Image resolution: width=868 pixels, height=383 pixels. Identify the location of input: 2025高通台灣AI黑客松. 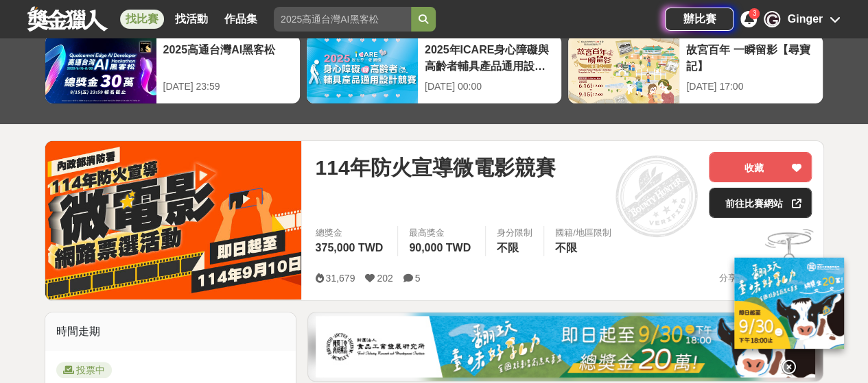
(342, 19).